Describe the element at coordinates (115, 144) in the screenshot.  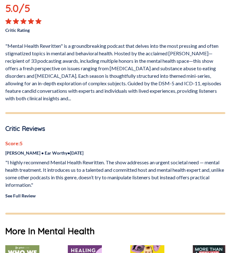
I see `p: Score: 5` at that location.